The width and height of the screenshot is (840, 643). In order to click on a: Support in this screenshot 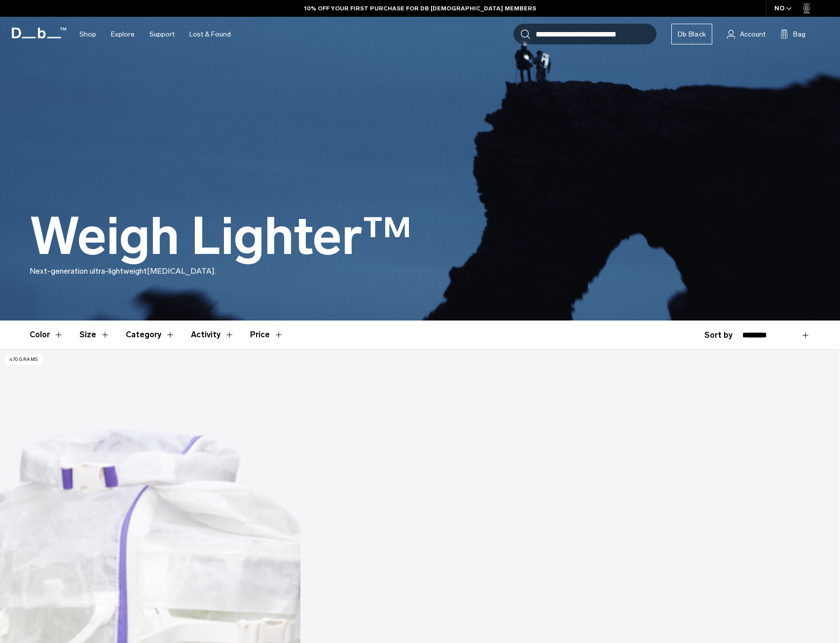, I will do `click(162, 34)`.